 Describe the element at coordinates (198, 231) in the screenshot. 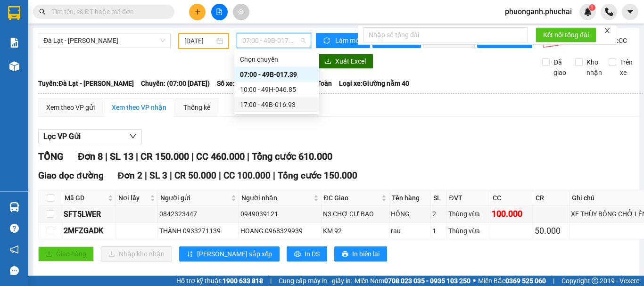

I see `div: THÀNH 0933271139` at that location.